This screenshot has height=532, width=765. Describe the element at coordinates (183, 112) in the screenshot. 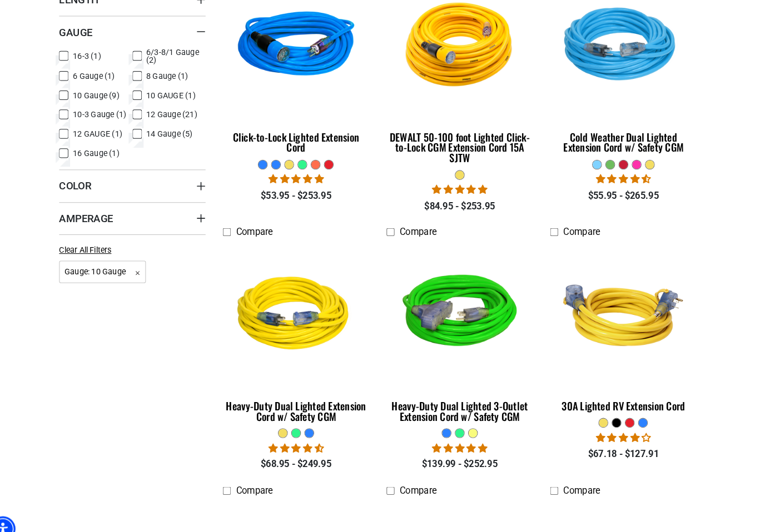

I see `span: 12 Gauge (21)` at that location.